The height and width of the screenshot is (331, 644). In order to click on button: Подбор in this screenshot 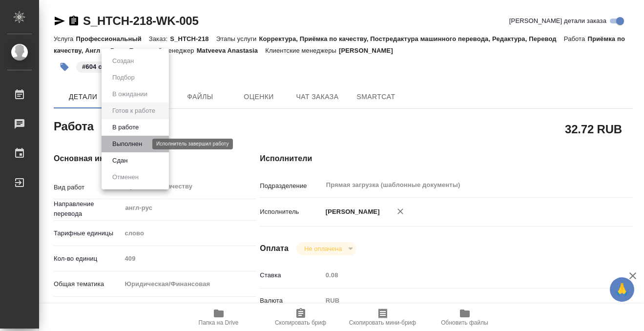, I will do `click(124, 77)`.